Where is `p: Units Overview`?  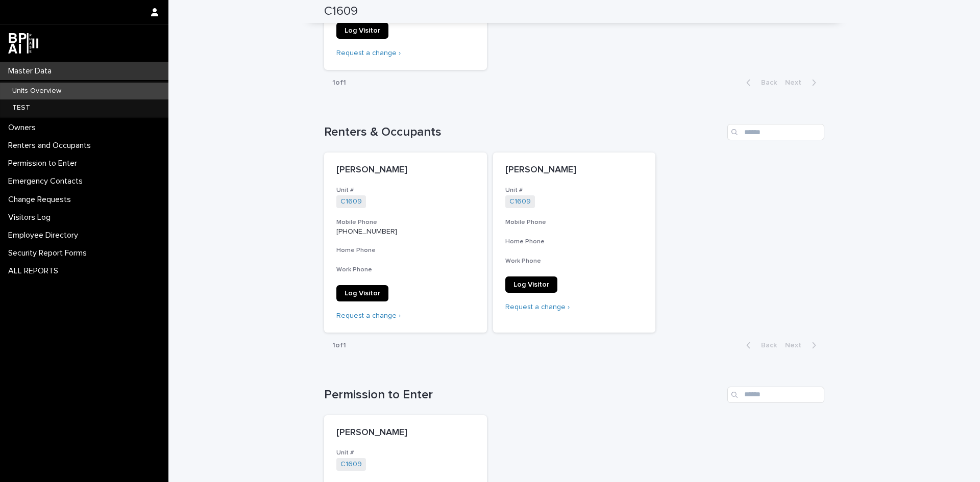 p: Units Overview is located at coordinates (37, 91).